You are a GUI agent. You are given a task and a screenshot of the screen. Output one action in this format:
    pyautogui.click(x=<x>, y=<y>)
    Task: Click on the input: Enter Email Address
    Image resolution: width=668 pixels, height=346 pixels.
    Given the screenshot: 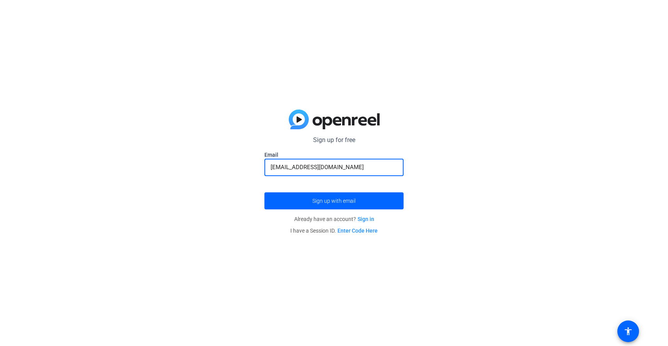 What is the action you would take?
    pyautogui.click(x=334, y=167)
    